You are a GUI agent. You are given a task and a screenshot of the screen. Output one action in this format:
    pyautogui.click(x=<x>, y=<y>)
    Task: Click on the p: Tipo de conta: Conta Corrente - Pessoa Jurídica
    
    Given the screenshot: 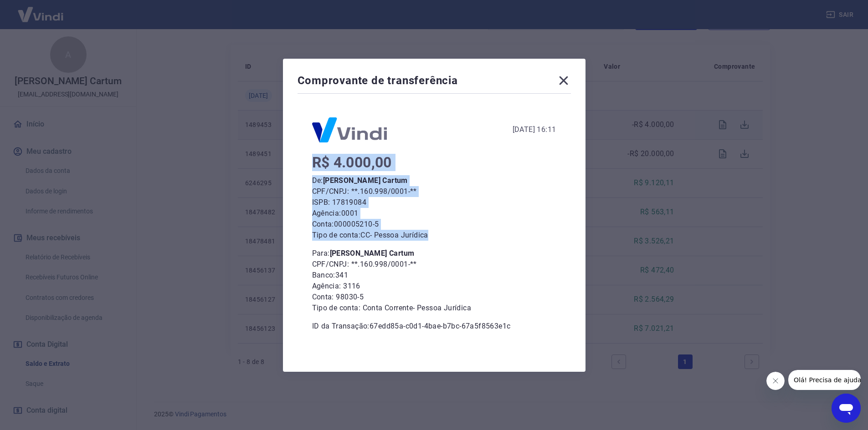 What is the action you would take?
    pyautogui.click(x=434, y=308)
    